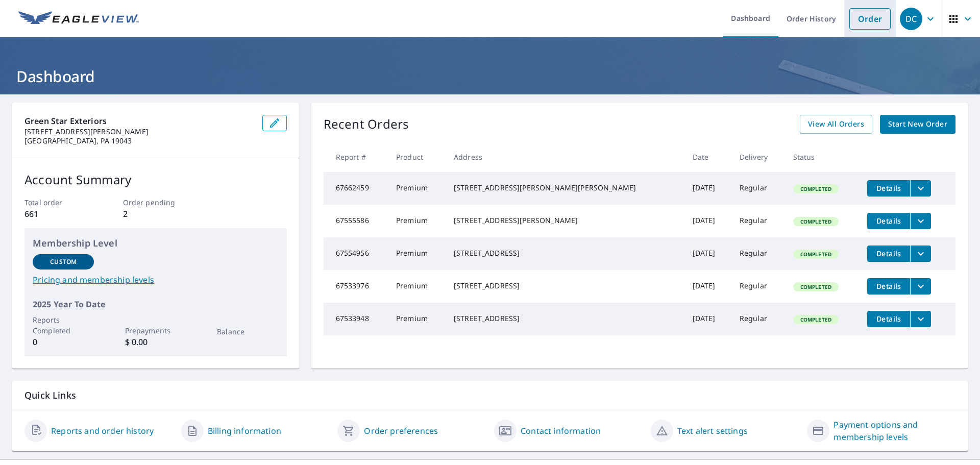 The height and width of the screenshot is (465, 980). Describe the element at coordinates (836, 124) in the screenshot. I see `a: View All Orders` at that location.